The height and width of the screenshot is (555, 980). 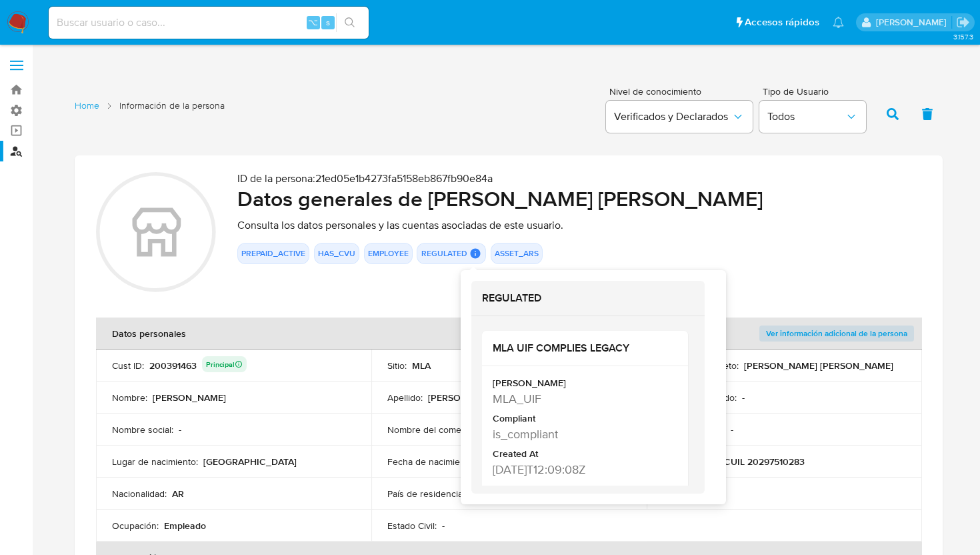 What do you see at coordinates (350, 23) in the screenshot?
I see `button: search-icon` at bounding box center [350, 23].